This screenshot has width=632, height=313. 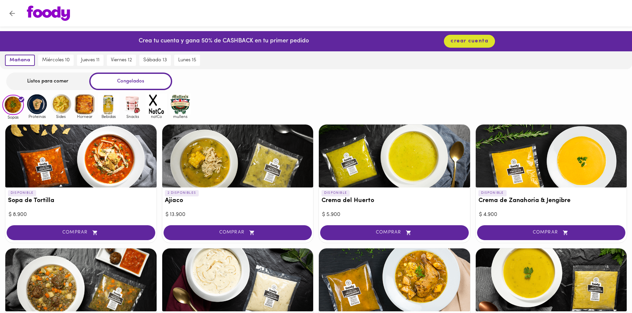 I want to click on div: Congelados, so click(x=131, y=81).